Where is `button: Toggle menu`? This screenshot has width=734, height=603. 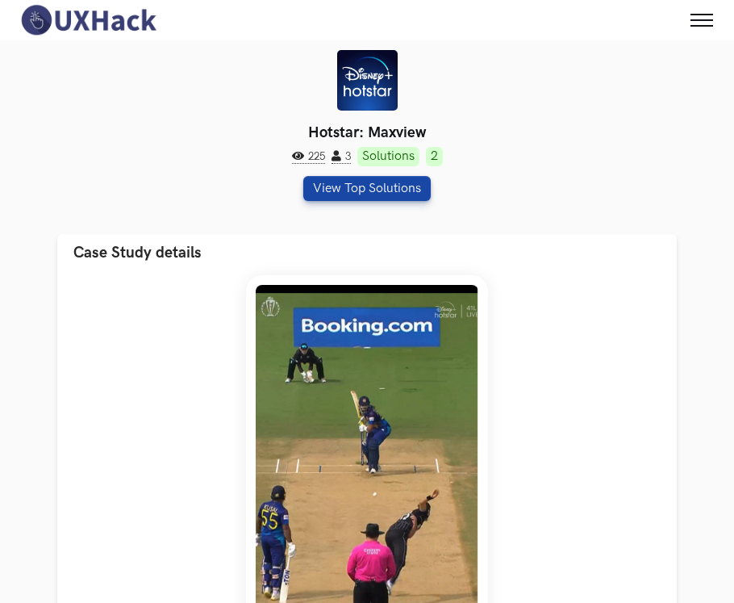 button: Toggle menu is located at coordinates (702, 20).